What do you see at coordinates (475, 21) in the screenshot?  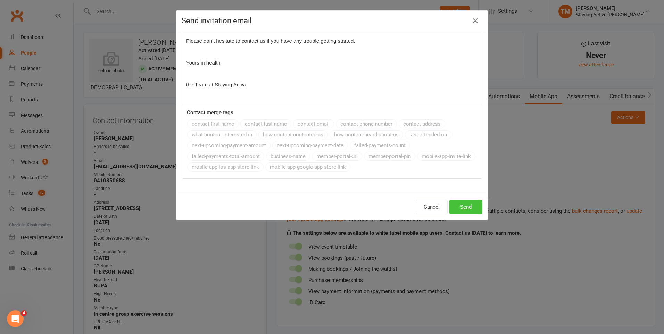 I see `button: Close` at bounding box center [475, 21].